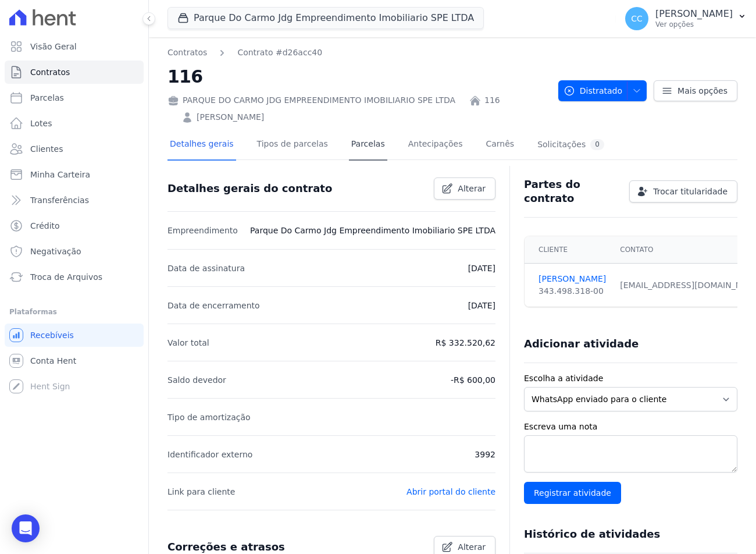  What do you see at coordinates (696, 91) in the screenshot?
I see `a: Mais opções` at bounding box center [696, 91].